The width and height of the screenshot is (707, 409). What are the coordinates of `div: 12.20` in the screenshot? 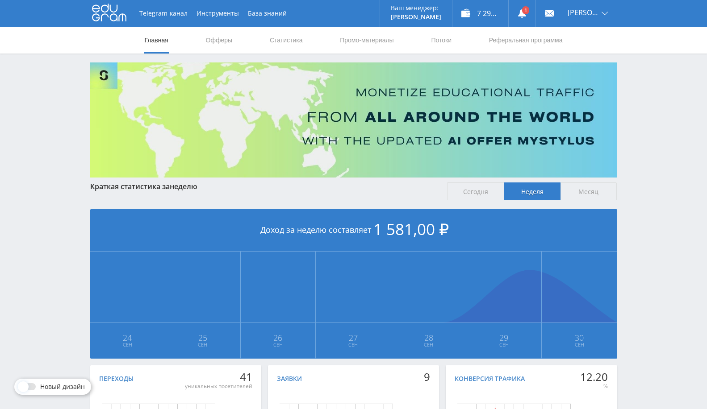 It's located at (594, 377).